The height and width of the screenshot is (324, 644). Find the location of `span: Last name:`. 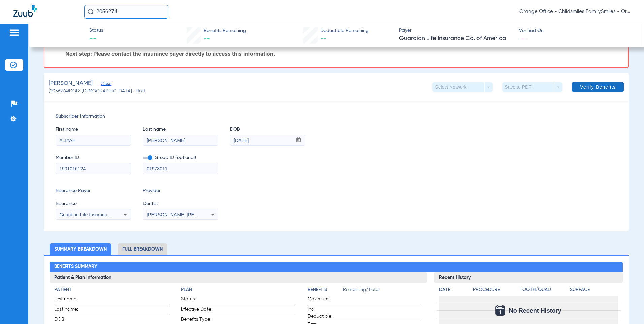

span: Last name: is located at coordinates (70, 310).